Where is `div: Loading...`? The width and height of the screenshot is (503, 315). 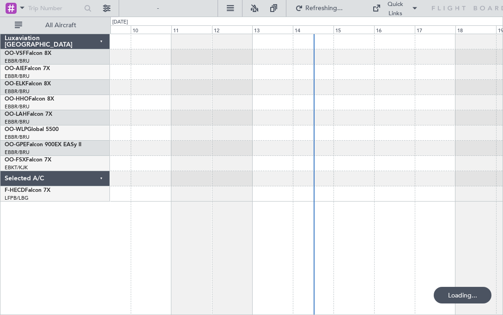
div: Loading... is located at coordinates (462, 295).